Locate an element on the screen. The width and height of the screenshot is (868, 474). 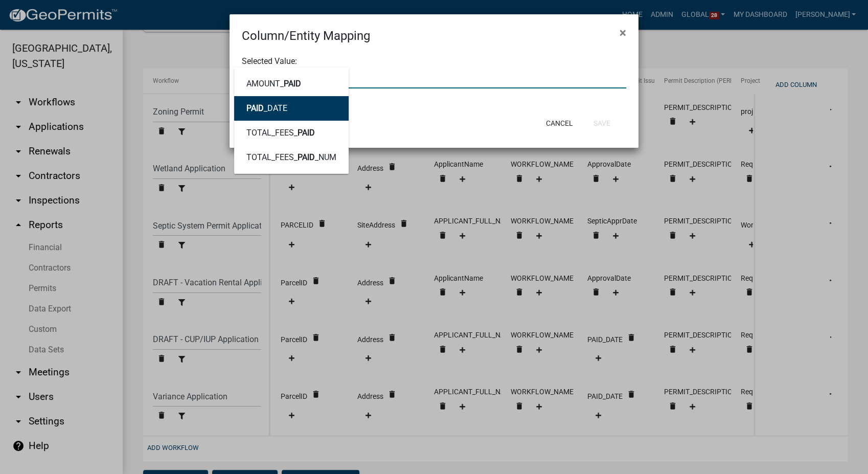
input: Search data entities... is located at coordinates (434, 78).